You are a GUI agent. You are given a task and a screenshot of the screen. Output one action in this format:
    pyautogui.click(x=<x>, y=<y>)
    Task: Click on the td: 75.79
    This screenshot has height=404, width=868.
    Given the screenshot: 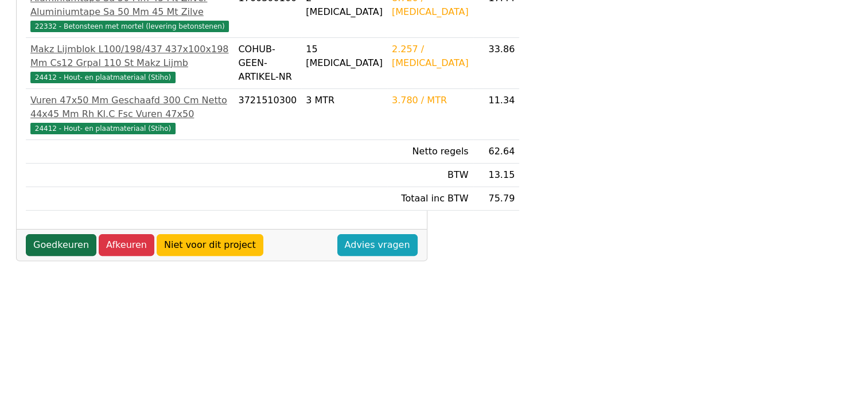 What is the action you would take?
    pyautogui.click(x=496, y=198)
    